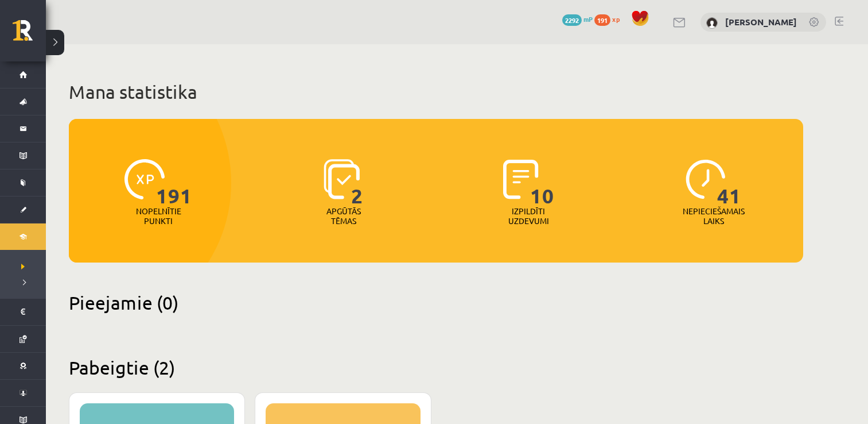 This screenshot has width=868, height=424. Describe the element at coordinates (712, 23) in the screenshot. I see `img: Linda Zemīte` at that location.